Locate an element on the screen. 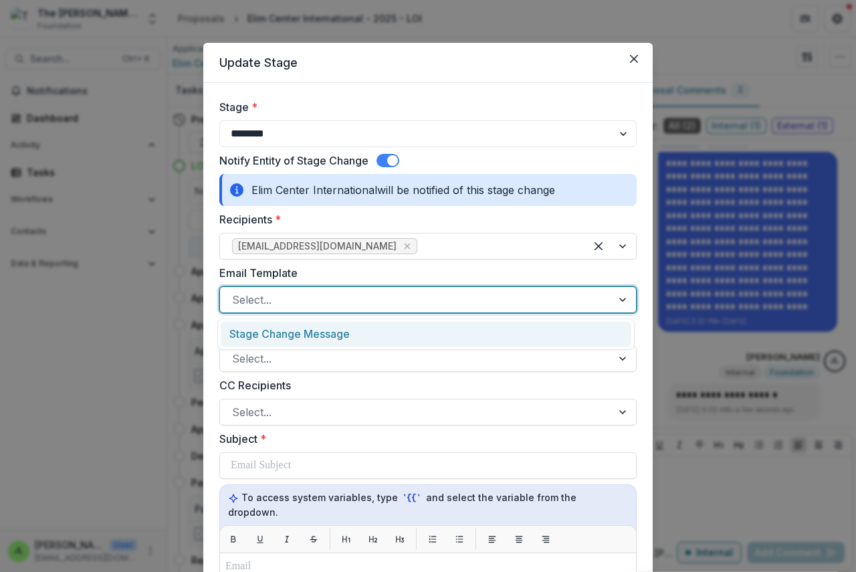 Image resolution: width=856 pixels, height=572 pixels. button: Strikethrough is located at coordinates (314, 539).